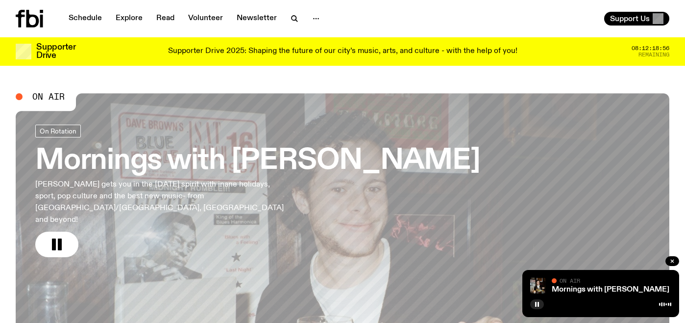  What do you see at coordinates (538, 285) in the screenshot?
I see `img: Sam blankly stares at the camera, brightly lit by a camera flash wearing a hat collared shirt and...` at bounding box center [538, 285].